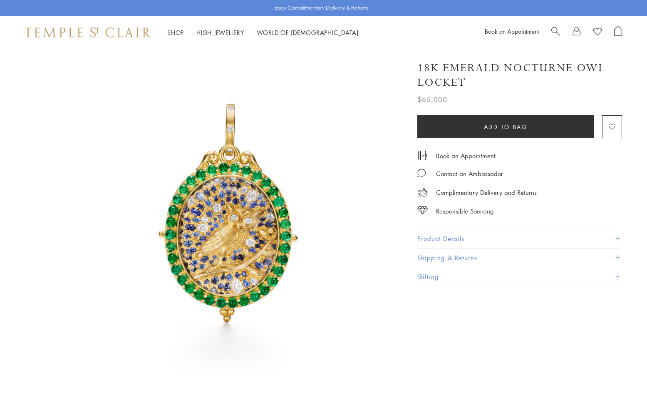 This screenshot has height=405, width=647. Describe the element at coordinates (465, 211) in the screenshot. I see `div: Responsible Sourcing` at that location.